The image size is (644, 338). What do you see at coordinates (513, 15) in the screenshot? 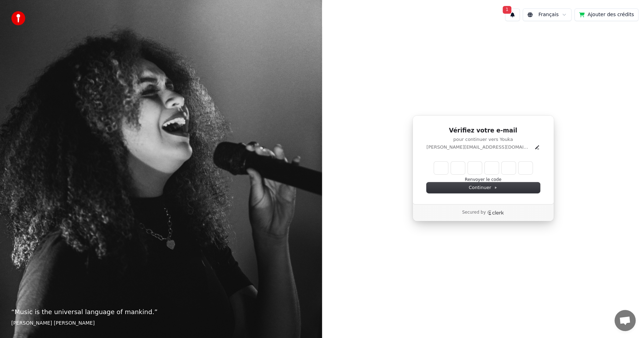
I see `button: 1` at bounding box center [513, 15].